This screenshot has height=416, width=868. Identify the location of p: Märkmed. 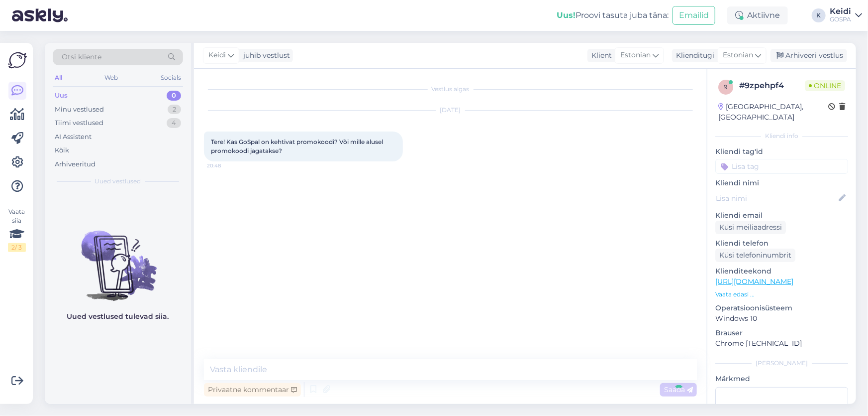
(781, 378).